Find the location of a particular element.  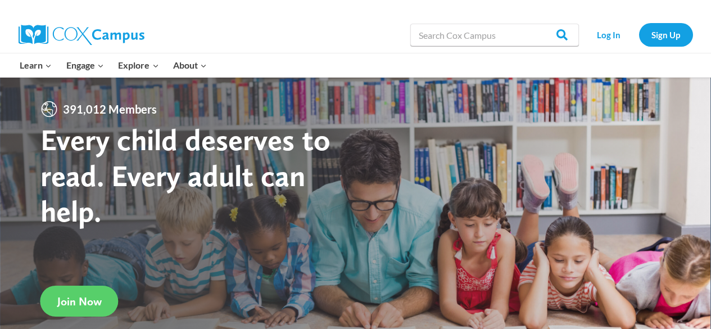

nav: Primary Navigation is located at coordinates (114, 65).